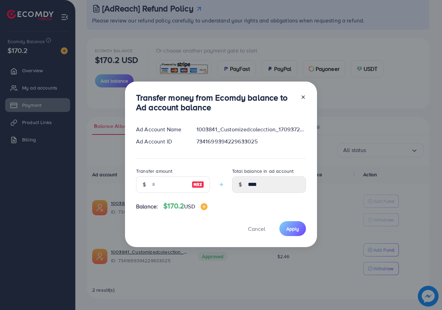 This screenshot has height=310, width=442. What do you see at coordinates (251, 129) in the screenshot?
I see `div: 1003841_Customizedcolecction_1709372613954` at bounding box center [251, 129].